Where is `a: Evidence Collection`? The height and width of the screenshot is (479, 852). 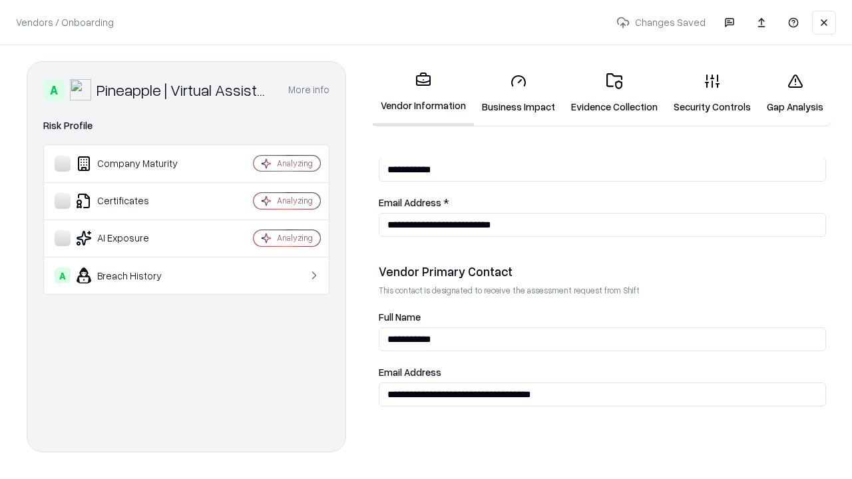
a: Evidence Collection is located at coordinates (614, 93).